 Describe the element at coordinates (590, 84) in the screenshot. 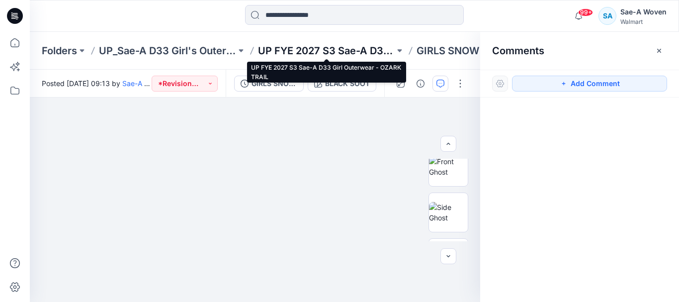

I see `button: Add Comment` at that location.